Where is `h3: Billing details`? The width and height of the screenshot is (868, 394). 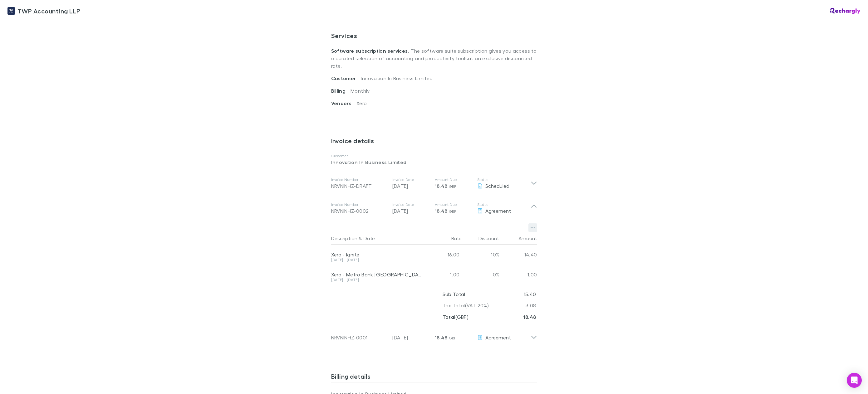 h3: Billing details is located at coordinates (434, 377).